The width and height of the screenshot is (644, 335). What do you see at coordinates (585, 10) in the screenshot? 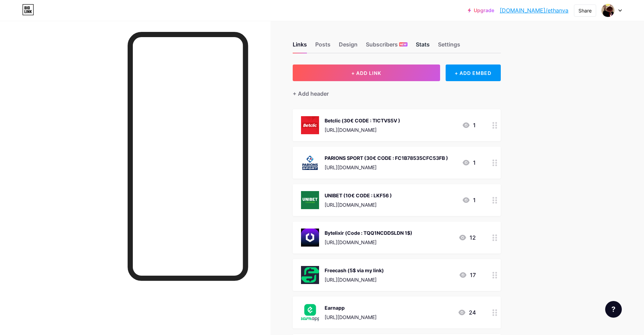
I see `div: Share` at bounding box center [585, 10].